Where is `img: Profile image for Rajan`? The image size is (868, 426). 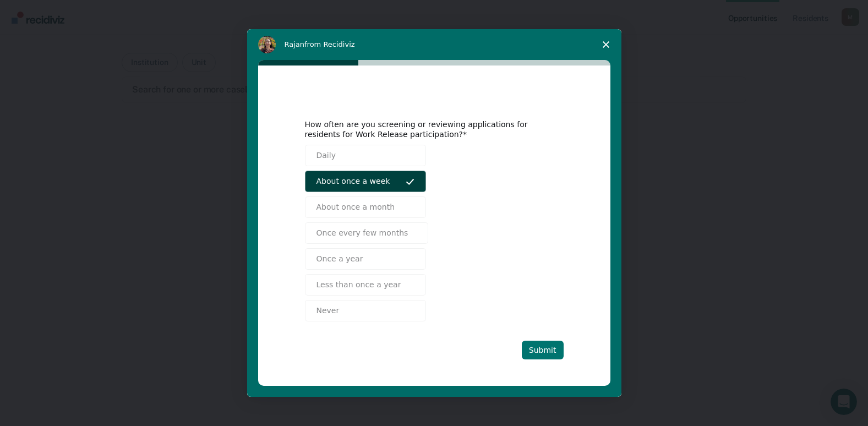 img: Profile image for Rajan is located at coordinates (267, 44).